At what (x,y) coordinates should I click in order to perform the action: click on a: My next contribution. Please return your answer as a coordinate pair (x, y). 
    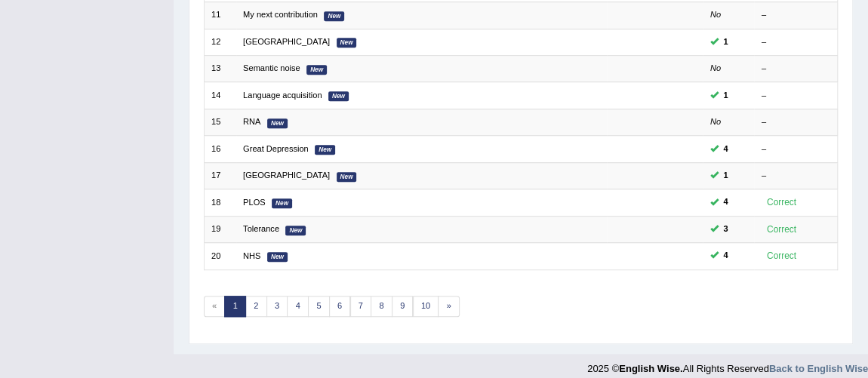
    Looking at the image, I should click on (280, 15).